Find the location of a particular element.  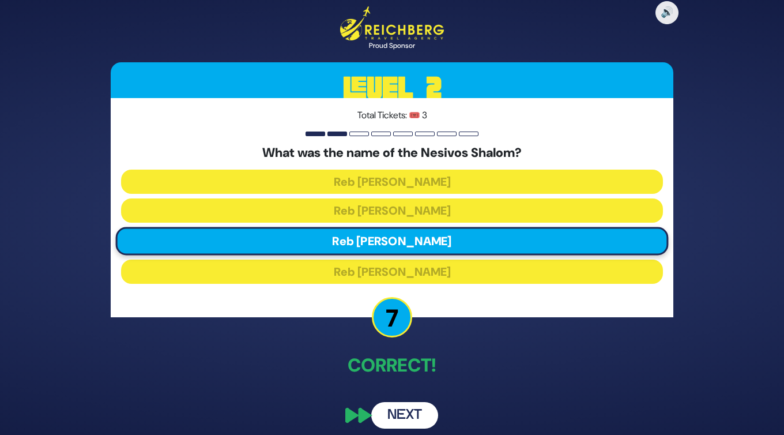

h5: What was the name of the Nesivos Shalom? is located at coordinates (392, 153).